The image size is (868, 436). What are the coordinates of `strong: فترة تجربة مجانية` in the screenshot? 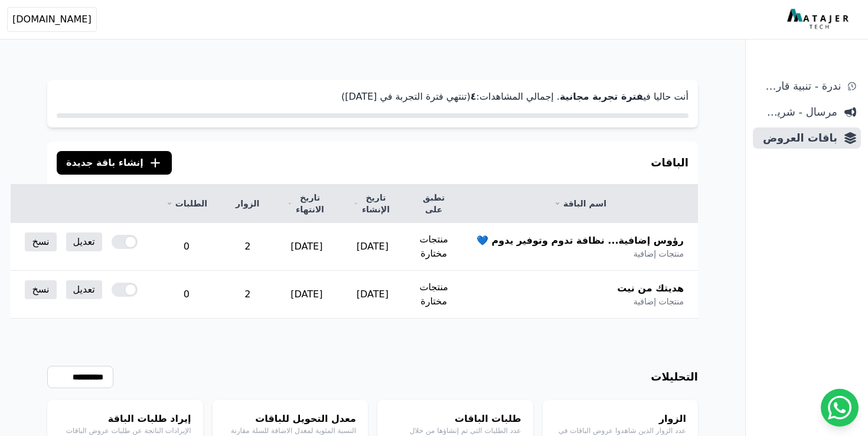 It's located at (601, 96).